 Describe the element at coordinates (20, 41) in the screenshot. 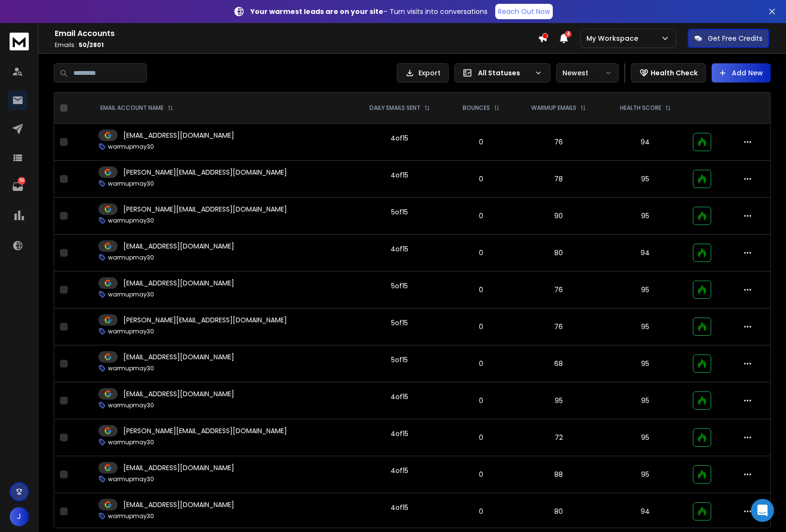

I see `img: logo` at that location.